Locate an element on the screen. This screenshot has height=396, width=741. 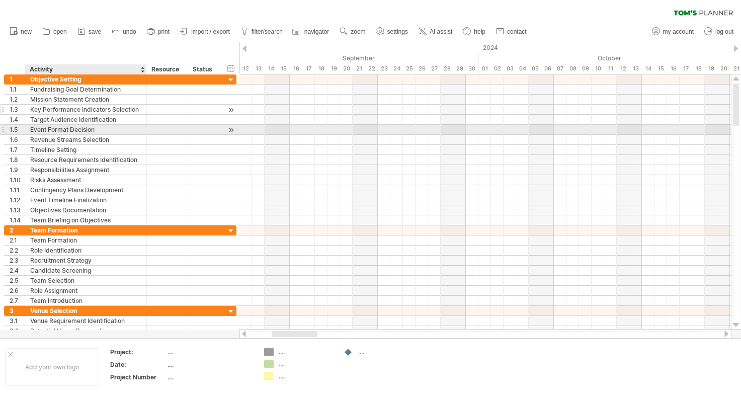
span: help is located at coordinates (479, 32).